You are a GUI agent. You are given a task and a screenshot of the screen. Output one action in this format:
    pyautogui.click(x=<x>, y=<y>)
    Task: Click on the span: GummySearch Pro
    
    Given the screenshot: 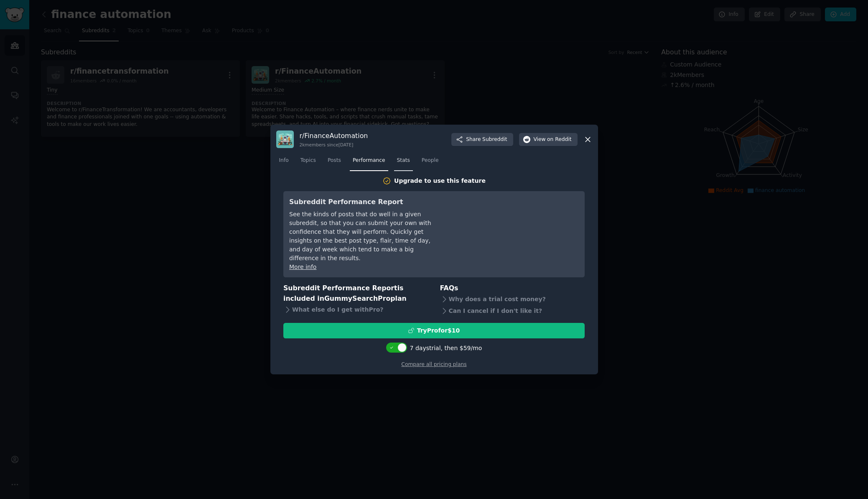 What is the action you would take?
    pyautogui.click(x=358, y=298)
    